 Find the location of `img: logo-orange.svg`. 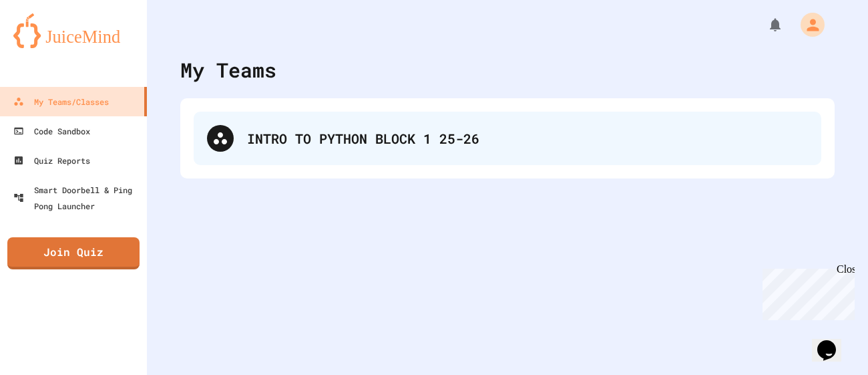

img: logo-orange.svg is located at coordinates (73, 31).